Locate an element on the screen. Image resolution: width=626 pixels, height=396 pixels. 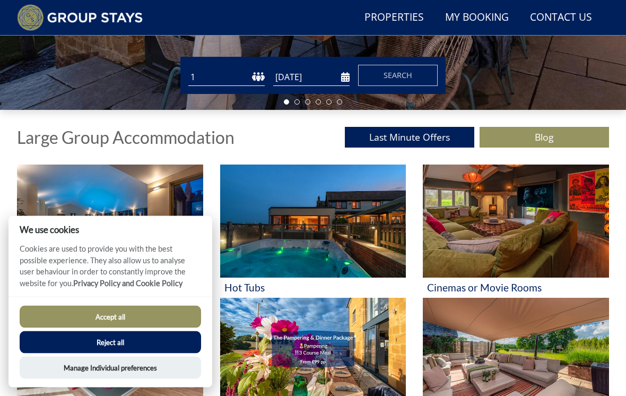
button: Reject all is located at coordinates (110, 342).